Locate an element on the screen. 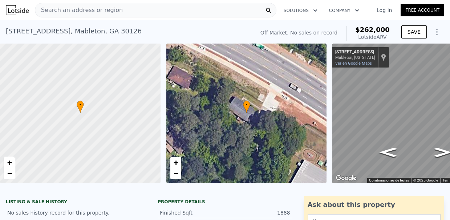 The image size is (450, 220). button: SAVE is located at coordinates (414, 32).